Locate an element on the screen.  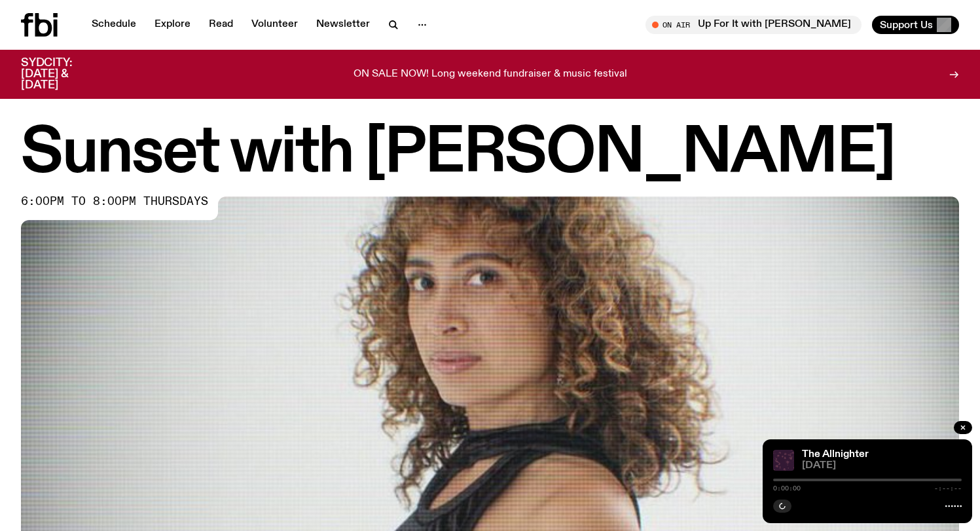
a: Explore is located at coordinates (172, 25).